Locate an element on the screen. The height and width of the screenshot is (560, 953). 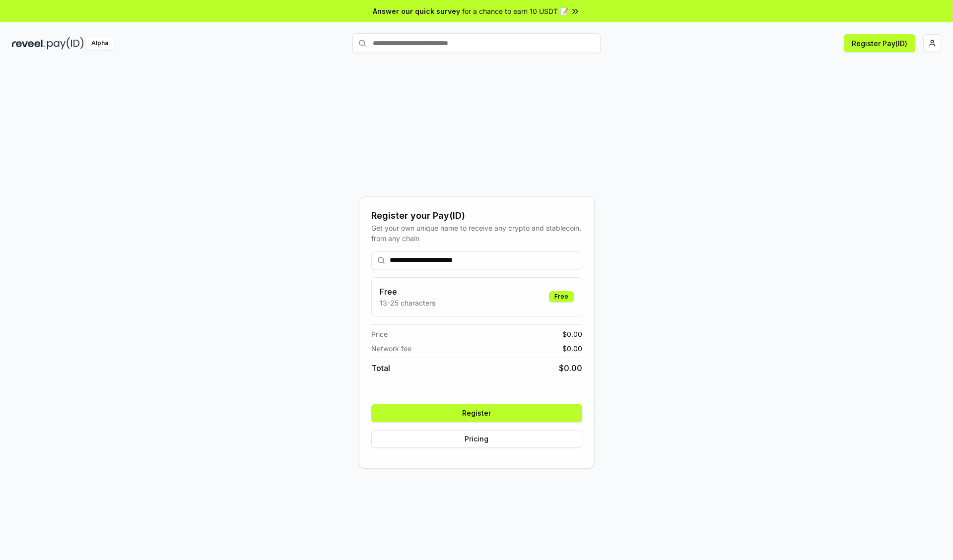
img: reveel_dark is located at coordinates (29, 43).